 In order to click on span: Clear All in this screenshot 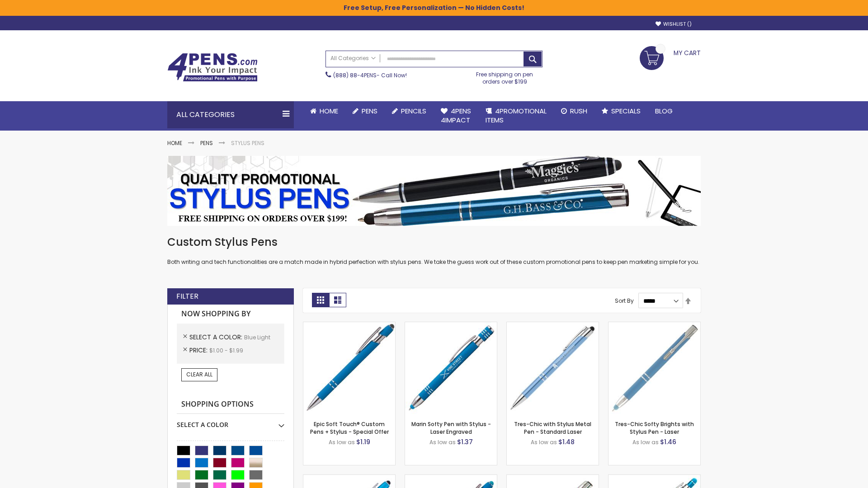, I will do `click(199, 374)`.